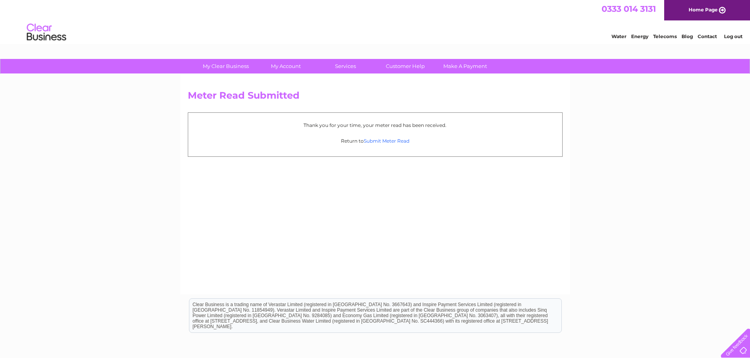 The width and height of the screenshot is (750, 358). What do you see at coordinates (285, 66) in the screenshot?
I see `a: My Account` at bounding box center [285, 66].